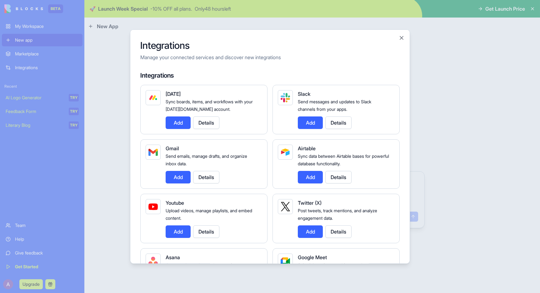  What do you see at coordinates (270, 45) in the screenshot?
I see `h2: Integrations` at bounding box center [270, 45].